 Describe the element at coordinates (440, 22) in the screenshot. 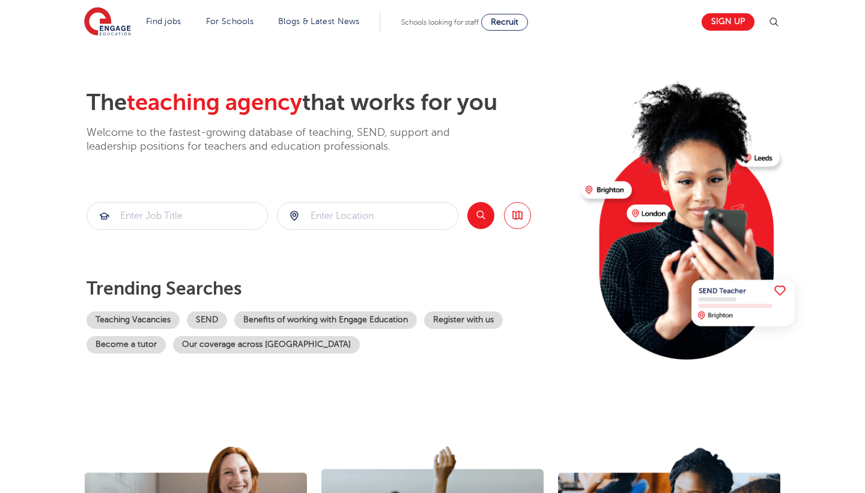

I see `span: Schools looking for staff` at that location.